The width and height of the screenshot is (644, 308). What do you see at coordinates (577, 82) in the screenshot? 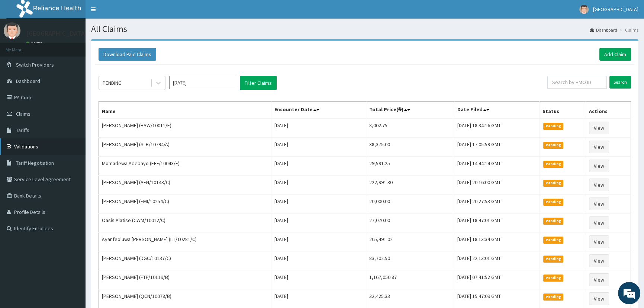
I see `input: Search by HMO ID` at bounding box center [577, 82].